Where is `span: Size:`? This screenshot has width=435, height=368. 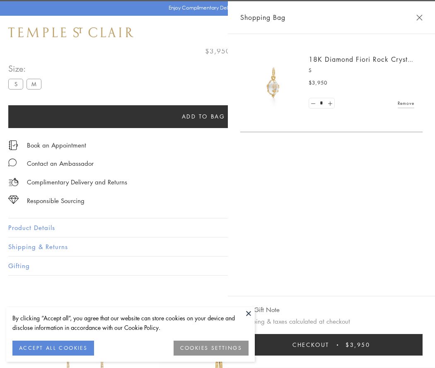 span: Size: is located at coordinates (27, 68).